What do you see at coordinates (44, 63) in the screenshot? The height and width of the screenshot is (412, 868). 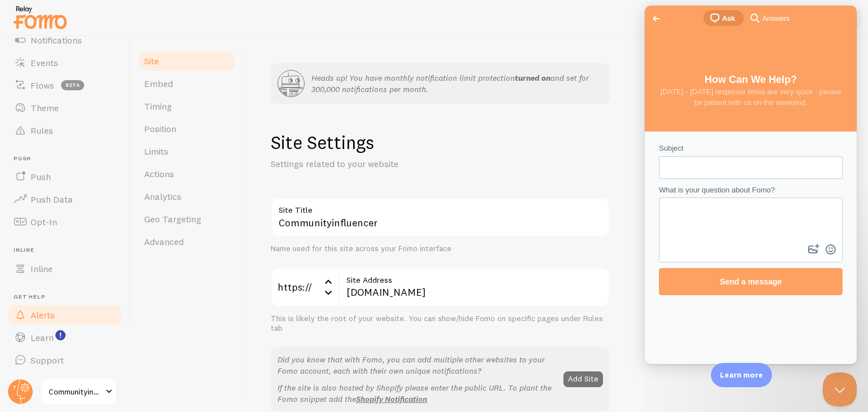 I see `span: Events` at bounding box center [44, 63].